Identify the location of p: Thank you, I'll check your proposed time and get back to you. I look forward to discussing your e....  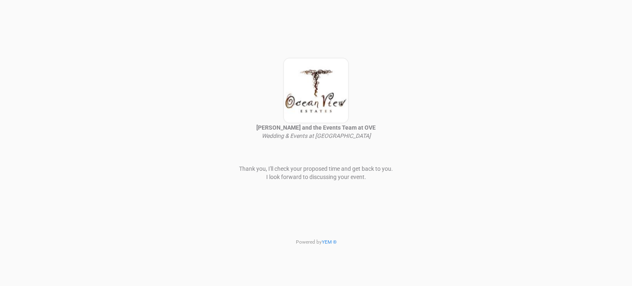
(316, 173).